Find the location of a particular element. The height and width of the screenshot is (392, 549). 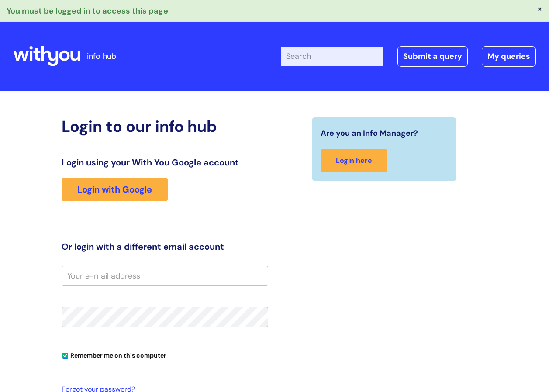

input: Search is located at coordinates (332, 57).